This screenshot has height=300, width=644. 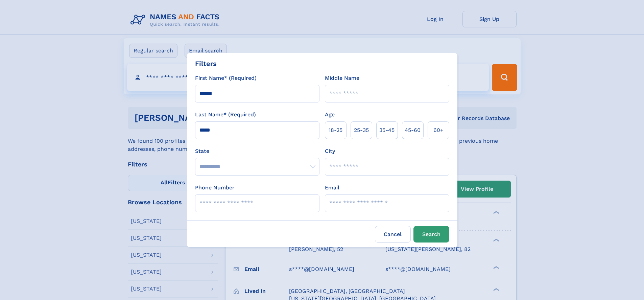 What do you see at coordinates (257, 151) in the screenshot?
I see `label: State` at bounding box center [257, 151].